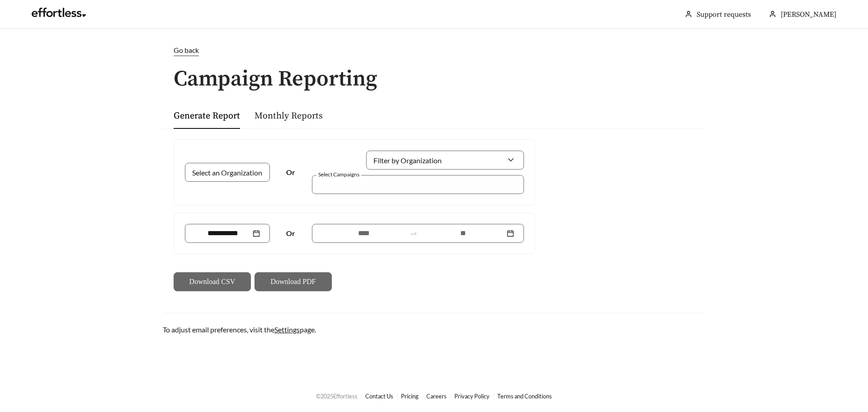  I want to click on a: Settings, so click(287, 329).